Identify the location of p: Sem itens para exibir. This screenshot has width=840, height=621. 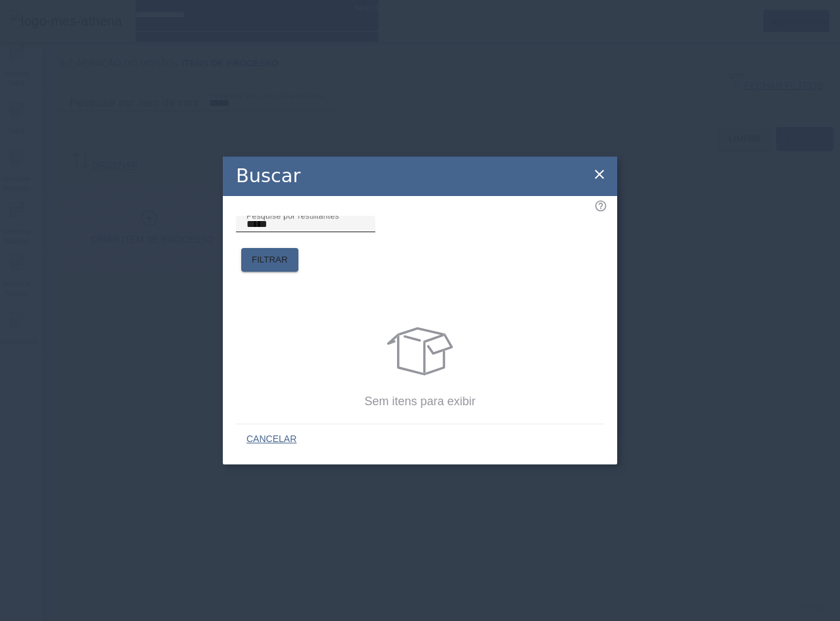
(420, 402).